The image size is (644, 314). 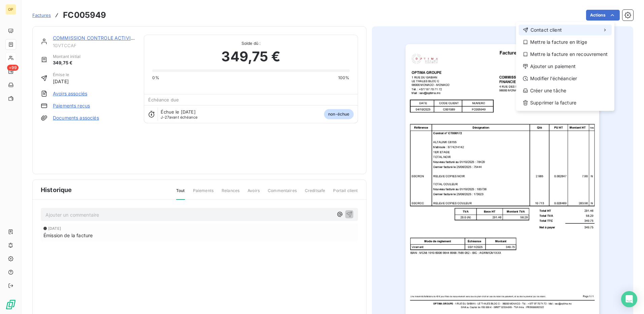 What do you see at coordinates (565, 103) in the screenshot?
I see `div: Supprimer la facture` at bounding box center [565, 103].